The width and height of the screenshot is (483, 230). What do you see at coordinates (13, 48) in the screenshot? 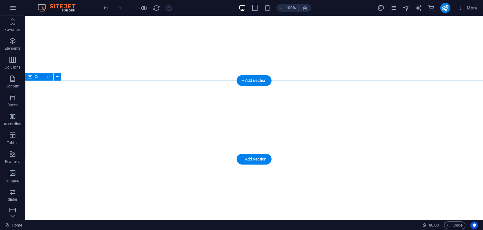
I see `p: Elements` at bounding box center [13, 48].